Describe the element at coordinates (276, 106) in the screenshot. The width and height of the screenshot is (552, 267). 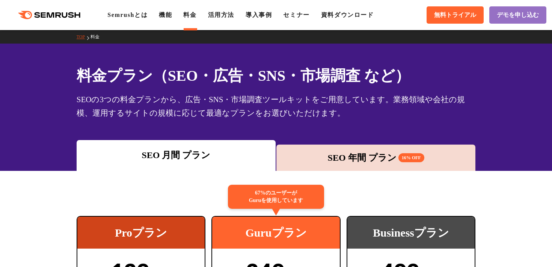
I see `div: SEOの3つの料金プランから、広告・SNS・市場調査ツールキットをご用意しています。業務領域や会社の規模、運用するサイトの規模に応じて最適なプランをお選びいただけます。` at that location.